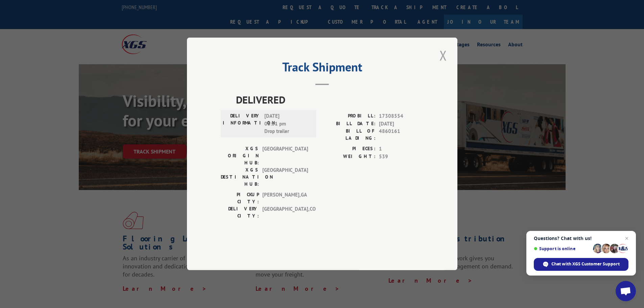  What do you see at coordinates (626, 292) in the screenshot?
I see `a: Open chat` at bounding box center [626, 292].